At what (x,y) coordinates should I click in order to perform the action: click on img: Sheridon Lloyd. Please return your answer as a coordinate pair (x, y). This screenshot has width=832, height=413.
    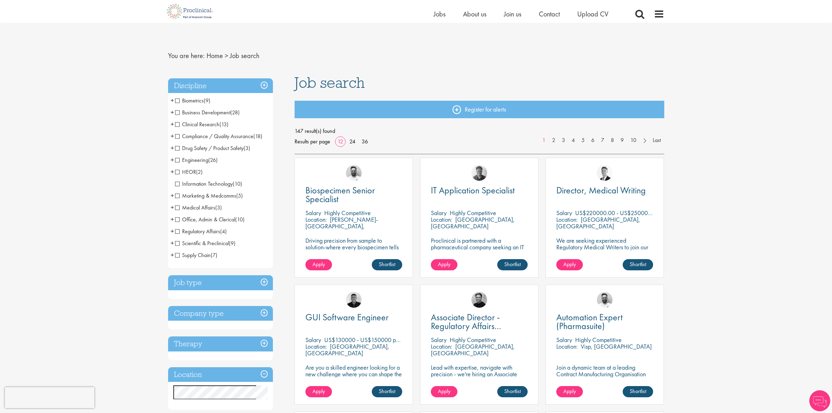
    Looking at the image, I should click on (479, 173).